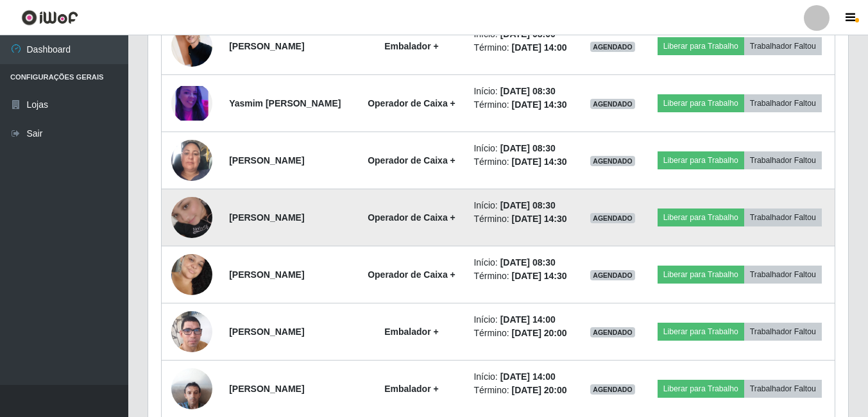  Describe the element at coordinates (192, 217) in the screenshot. I see `img: 1745793210220.jpeg` at that location.